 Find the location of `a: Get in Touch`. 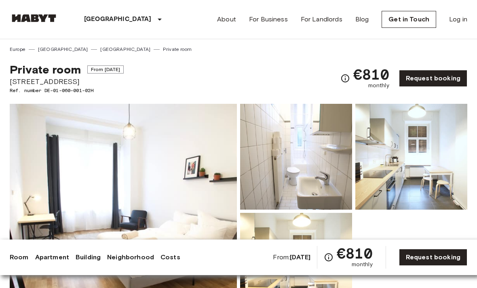

a: Get in Touch is located at coordinates (409, 19).